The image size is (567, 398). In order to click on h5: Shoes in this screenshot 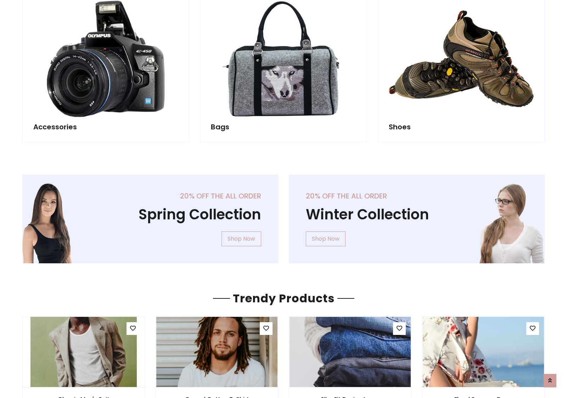, I will do `click(461, 127)`.